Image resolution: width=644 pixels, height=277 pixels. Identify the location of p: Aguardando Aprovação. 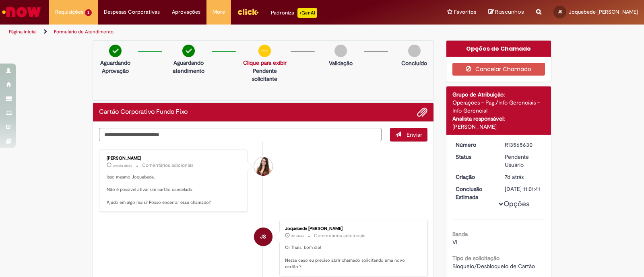
(115, 67).